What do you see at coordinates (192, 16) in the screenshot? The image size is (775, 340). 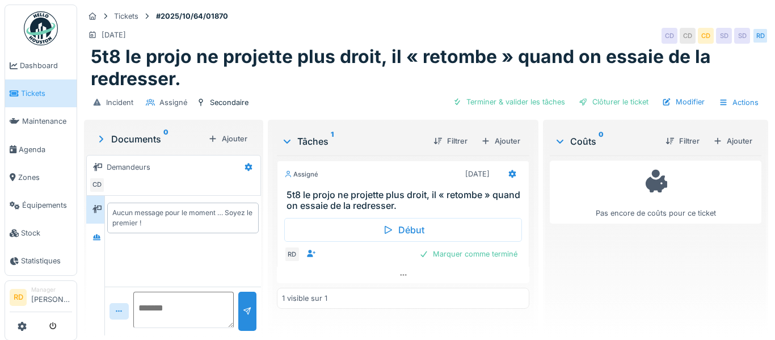 I see `strong: #2025/10/64/01870` at bounding box center [192, 16].